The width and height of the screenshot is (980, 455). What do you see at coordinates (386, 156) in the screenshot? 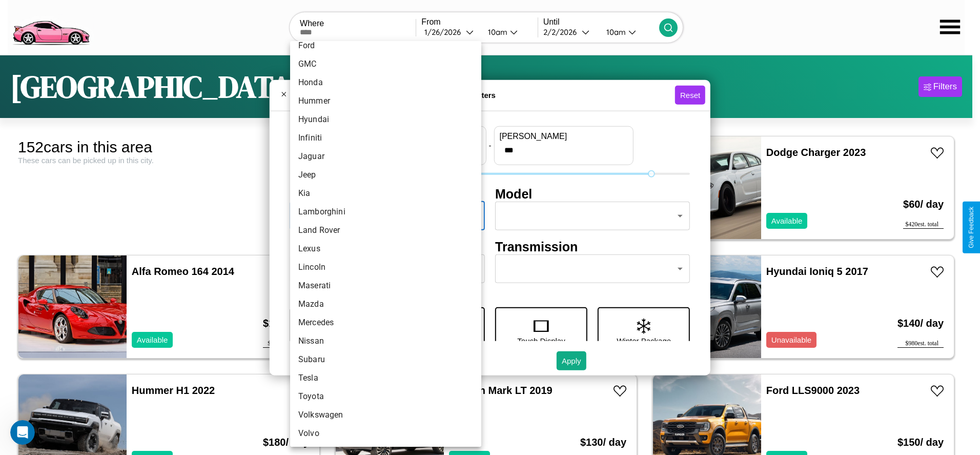
I see `li: Jaguar` at bounding box center [386, 156].